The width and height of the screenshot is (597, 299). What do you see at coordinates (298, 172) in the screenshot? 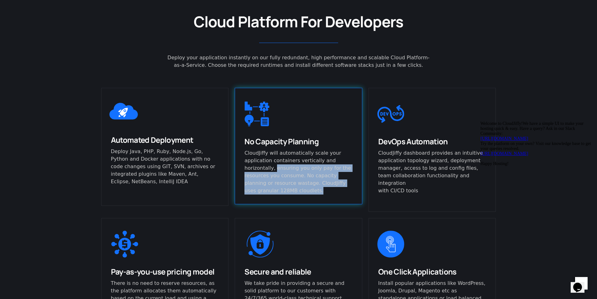
I see `p: CloudJiffy will automatically scale your application containers vertically and horizontally, ensu...` at bounding box center [298, 172].